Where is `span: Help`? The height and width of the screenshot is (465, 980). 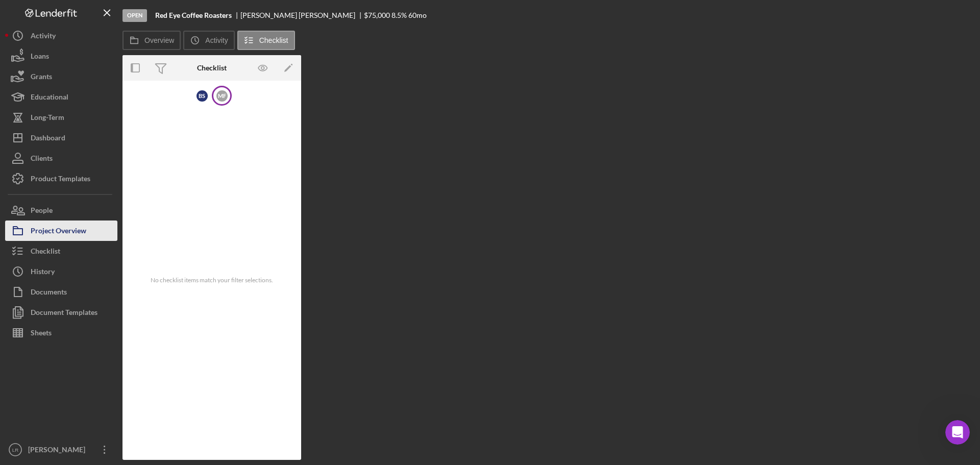 span: Help is located at coordinates (170, 348).